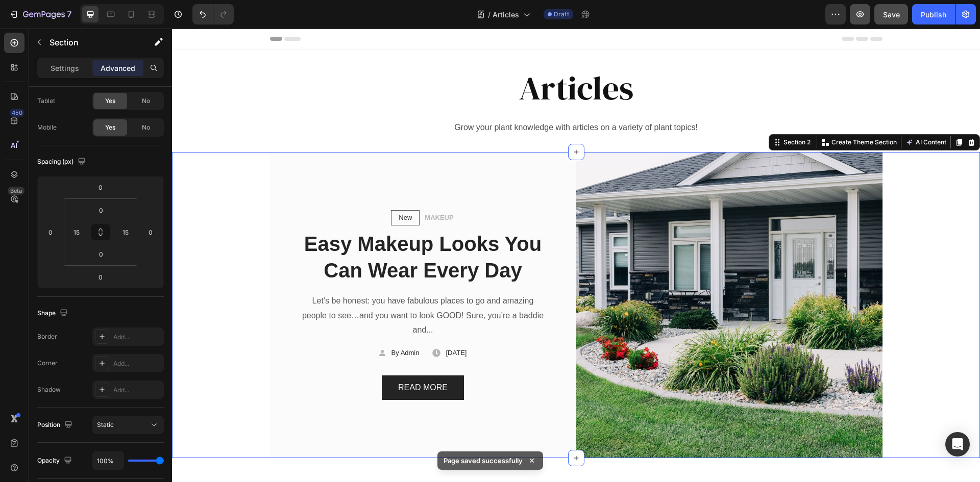  What do you see at coordinates (47, 128) in the screenshot?
I see `div: Mobile` at bounding box center [47, 128].